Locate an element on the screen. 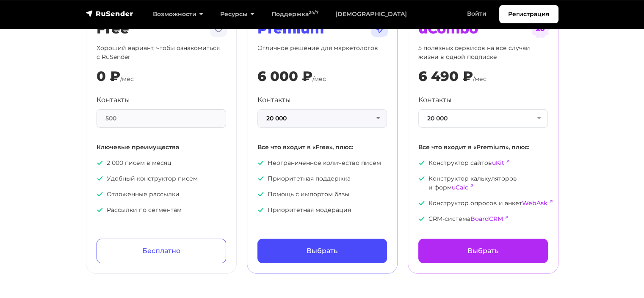 The width and height of the screenshot is (644, 298). p: Конструктор калькуляторов и форм is located at coordinates (483, 183).